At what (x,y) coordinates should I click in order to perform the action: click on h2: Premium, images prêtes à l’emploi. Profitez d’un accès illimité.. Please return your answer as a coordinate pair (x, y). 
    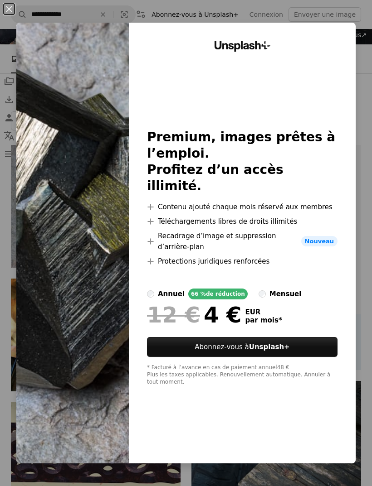
    Looking at the image, I should click on (242, 162).